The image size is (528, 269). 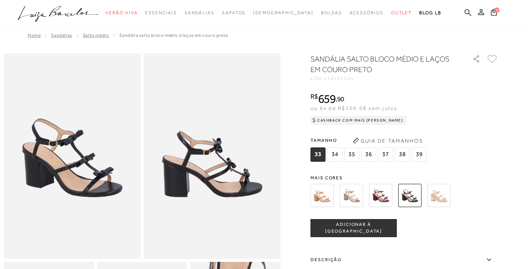 What do you see at coordinates (352, 196) in the screenshot?
I see `img: SANDÁLIA SALTO BLOCO MÉDIO E LAÇOS EM COURO COBRA METAL TITÂNIO` at bounding box center [352, 196].